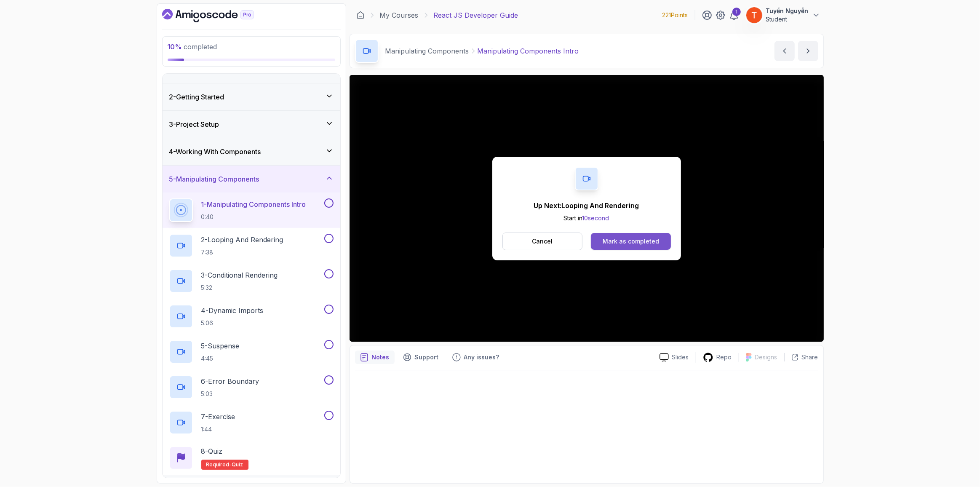  What do you see at coordinates (251, 458) in the screenshot?
I see `button: 8-QuizRequired-quiz` at bounding box center [251, 458].